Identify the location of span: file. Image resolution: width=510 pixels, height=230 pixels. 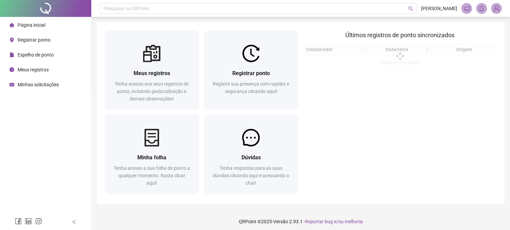
(12, 55).